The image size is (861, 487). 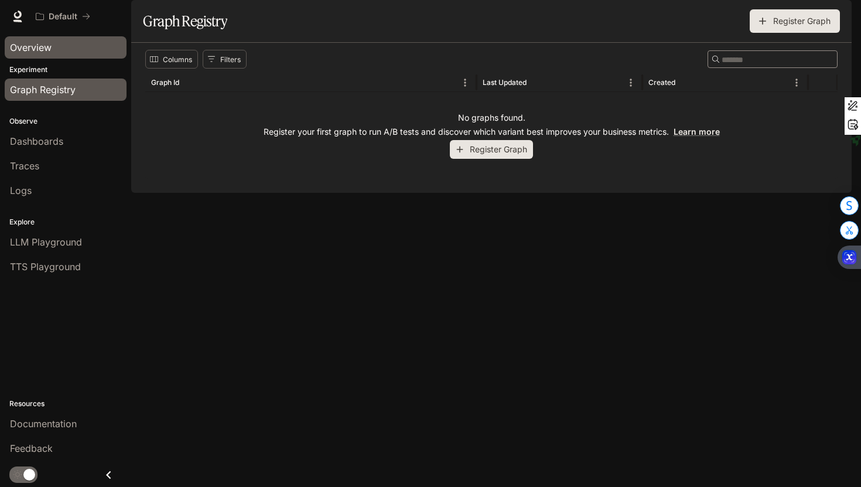 I want to click on p: No graphs found., so click(x=492, y=118).